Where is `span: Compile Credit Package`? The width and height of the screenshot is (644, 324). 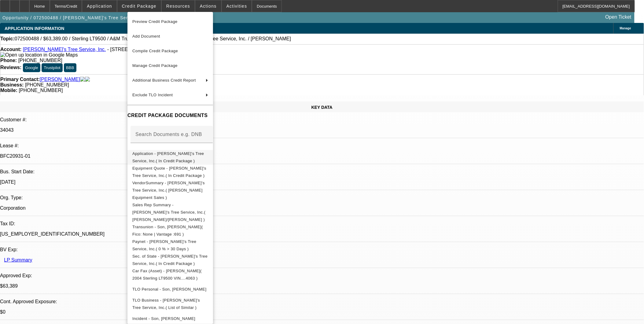 span: Compile Credit Package is located at coordinates (155, 51).